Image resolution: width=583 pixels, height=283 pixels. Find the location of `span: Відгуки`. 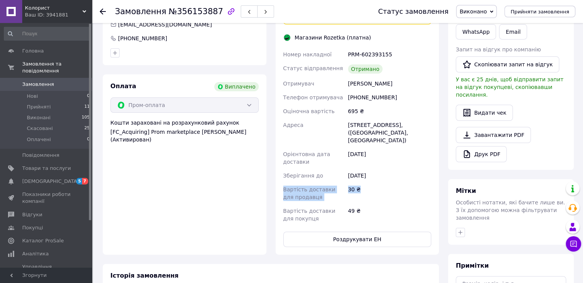

span: Відгуки is located at coordinates (32, 215).